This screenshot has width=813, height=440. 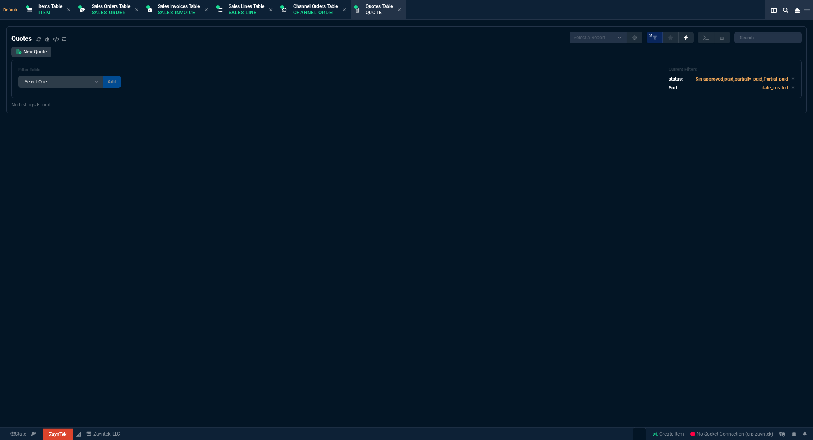 What do you see at coordinates (50, 6) in the screenshot?
I see `span: Items Table` at bounding box center [50, 6].